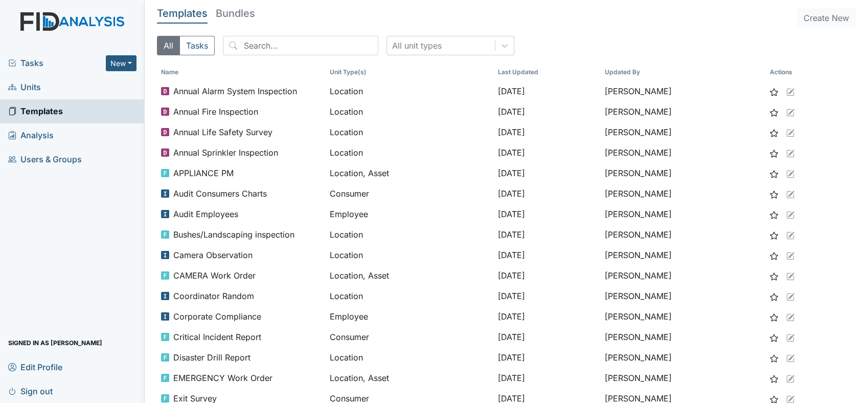 The width and height of the screenshot is (868, 403). Describe the element at coordinates (56, 63) in the screenshot. I see `a: Tasks` at that location.